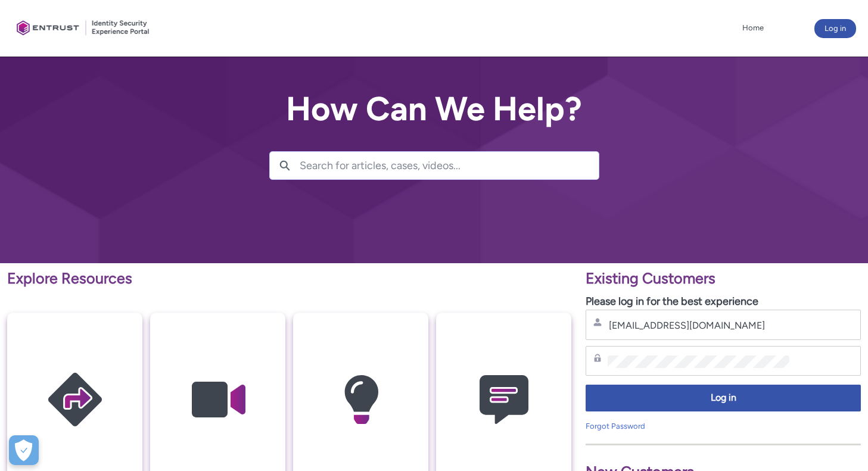 Image resolution: width=868 pixels, height=471 pixels. I want to click on p: Existing Customers, so click(723, 279).